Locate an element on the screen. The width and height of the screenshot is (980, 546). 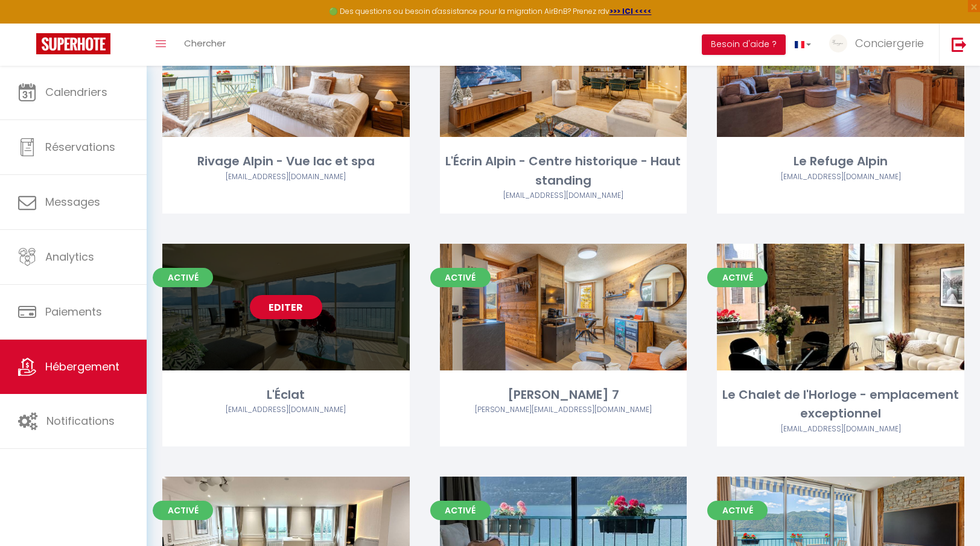
div: Rivage Alpin - Vue lac et spa is located at coordinates (286, 161).